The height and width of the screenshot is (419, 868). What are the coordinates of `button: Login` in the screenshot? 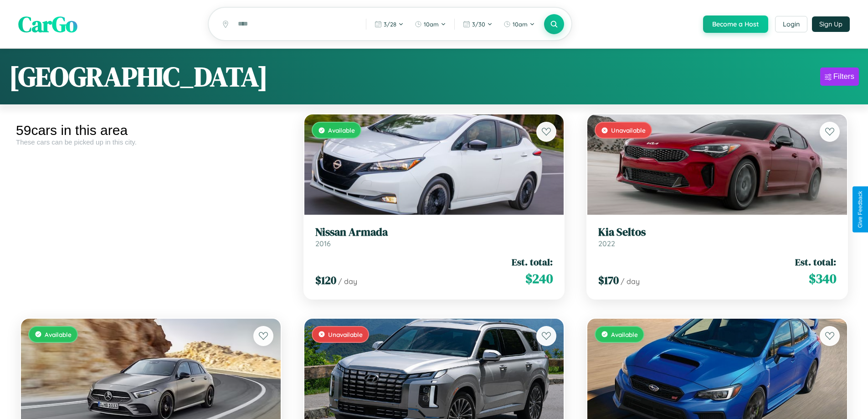 It's located at (791, 24).